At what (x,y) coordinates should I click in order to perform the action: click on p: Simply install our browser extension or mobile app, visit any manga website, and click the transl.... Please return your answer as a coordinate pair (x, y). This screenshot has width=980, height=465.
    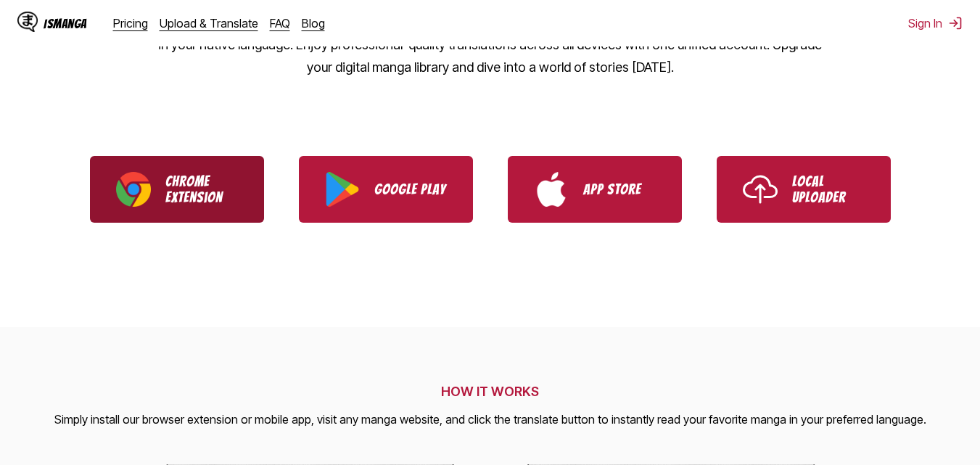
    Looking at the image, I should click on (491, 420).